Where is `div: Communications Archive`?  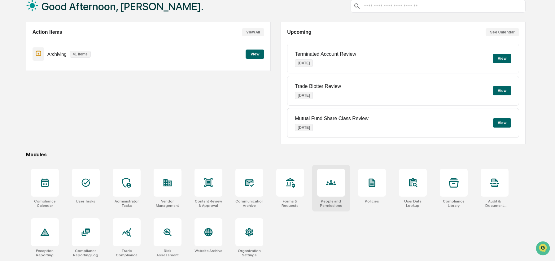 div: Communications Archive is located at coordinates (249, 203).